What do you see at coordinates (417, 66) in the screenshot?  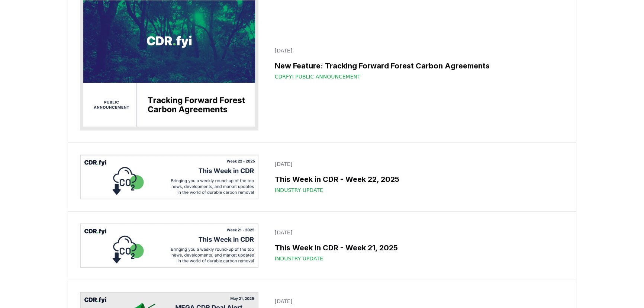 I see `h3: New Feature: Tracking Forward Forest Carbon Agreements` at bounding box center [417, 66].